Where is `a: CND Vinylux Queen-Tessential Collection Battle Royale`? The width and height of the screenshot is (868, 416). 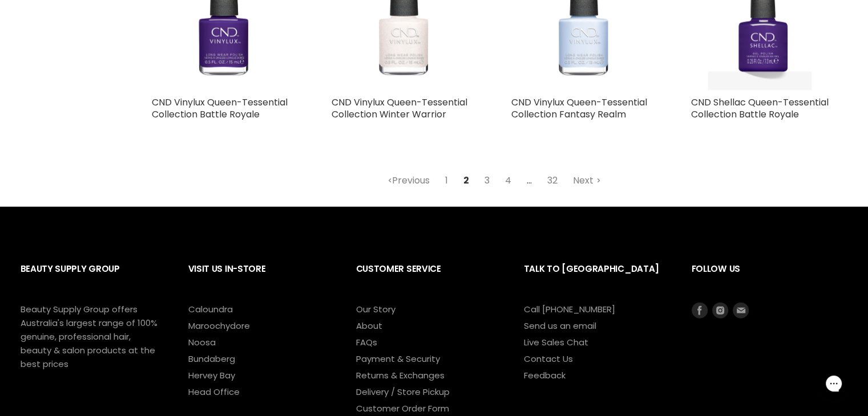
a: CND Vinylux Queen-Tessential Collection Battle Royale is located at coordinates (219, 108).